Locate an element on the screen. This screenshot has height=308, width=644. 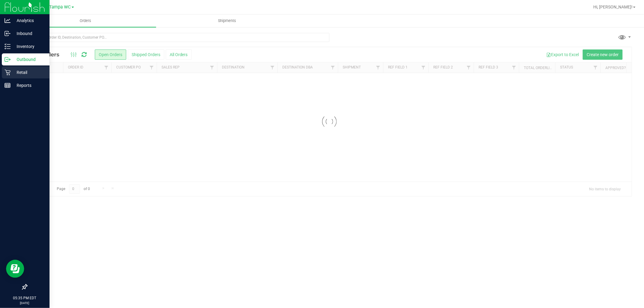
a: Orders is located at coordinates (85, 21).